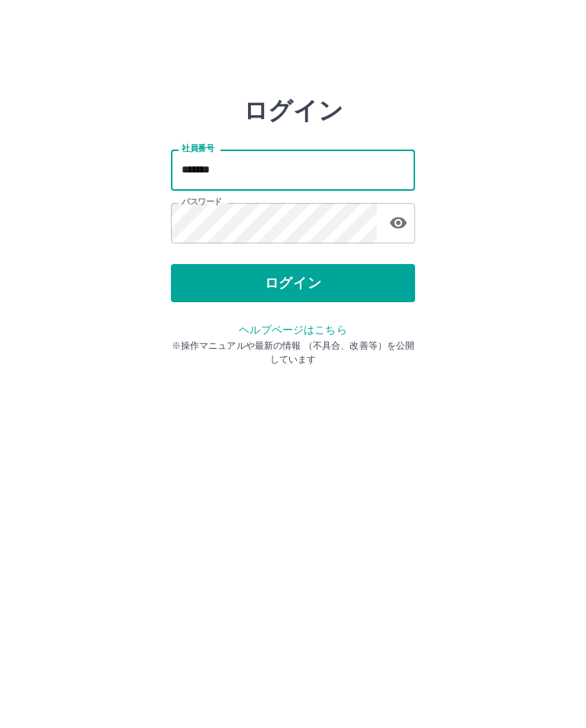  What do you see at coordinates (293, 353) in the screenshot?
I see `p: ※操作マニュアルや最新の情報 （不具合、改善等）を公開しています` at bounding box center [293, 353].